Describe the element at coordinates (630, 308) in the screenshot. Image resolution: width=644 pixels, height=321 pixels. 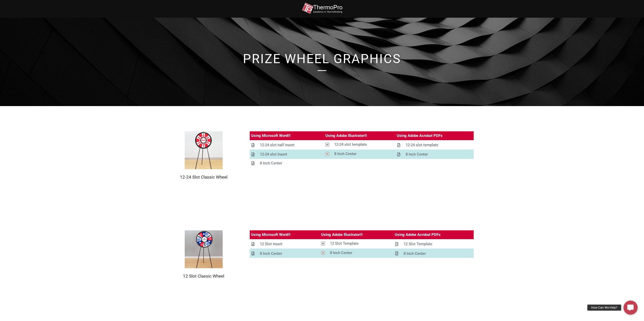
I see `a: How Can We Help?` at that location.